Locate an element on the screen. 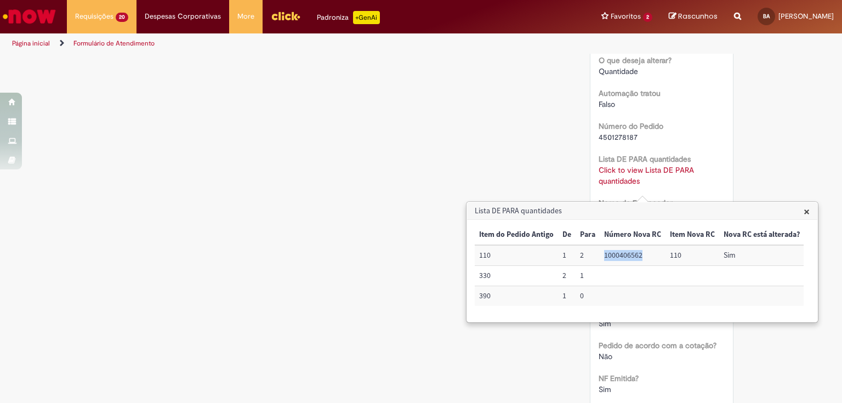  th: Nova RC está alterada? is located at coordinates (762, 235).